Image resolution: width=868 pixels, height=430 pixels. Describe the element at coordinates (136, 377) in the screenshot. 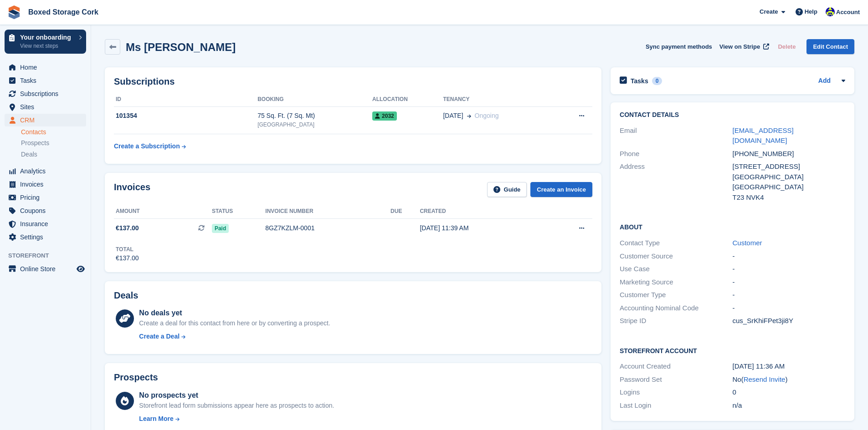

I see `h2: Prospects` at that location.